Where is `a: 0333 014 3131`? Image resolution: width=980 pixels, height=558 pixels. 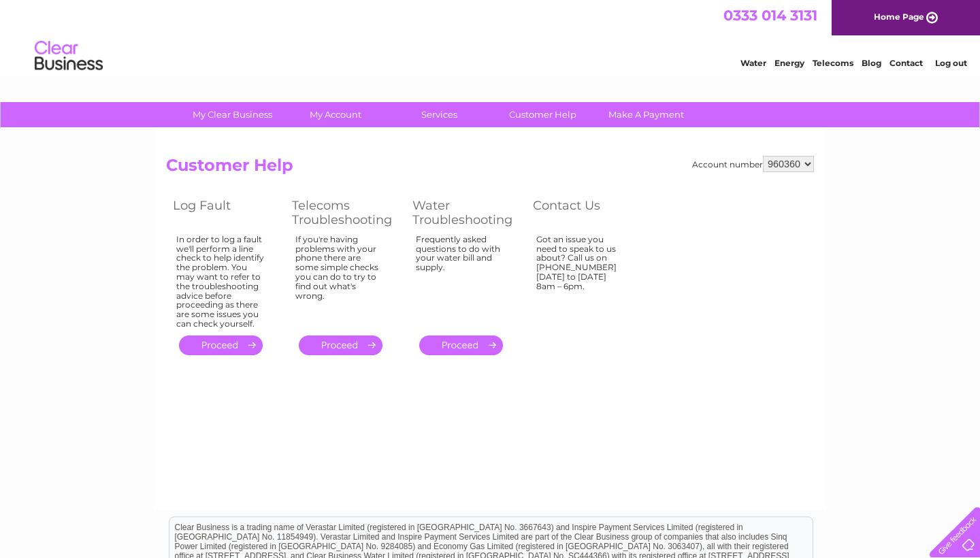 a: 0333 014 3131 is located at coordinates (770, 15).